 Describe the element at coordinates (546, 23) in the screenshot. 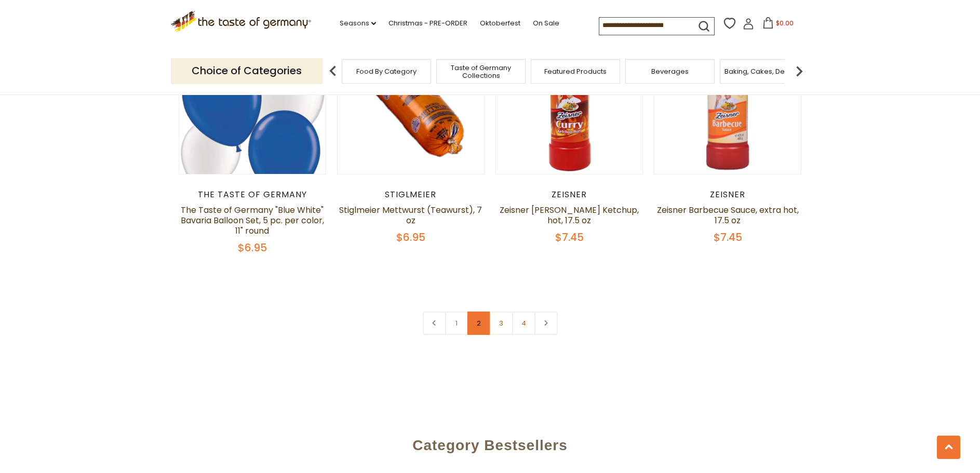

I see `a: On Sale` at that location.